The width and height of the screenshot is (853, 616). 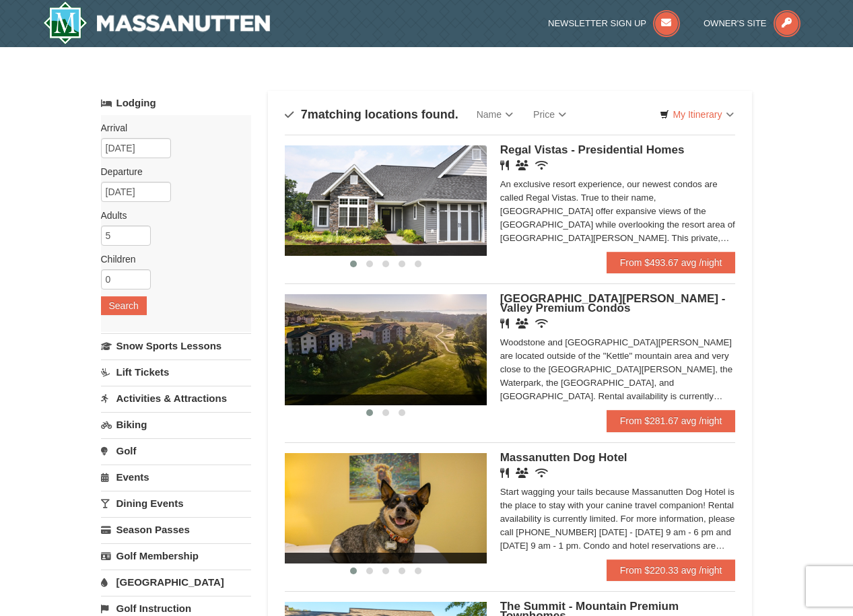 I want to click on a: Biking, so click(x=176, y=424).